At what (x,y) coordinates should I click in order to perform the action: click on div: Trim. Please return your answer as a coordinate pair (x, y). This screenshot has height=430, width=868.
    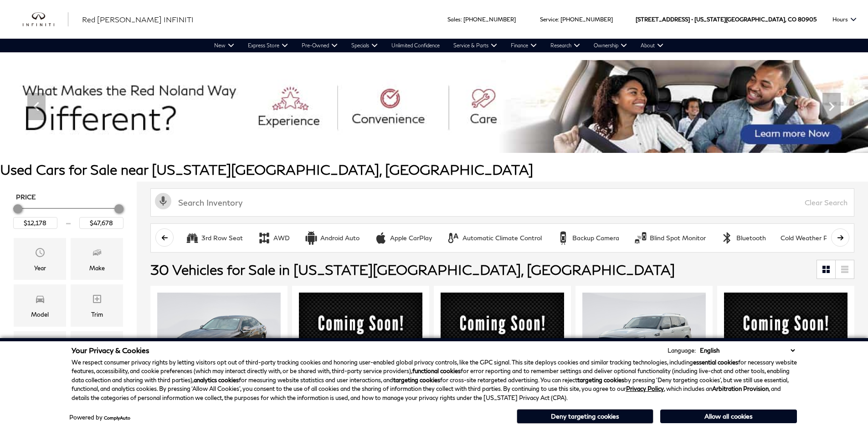
    Looking at the image, I should click on (97, 315).